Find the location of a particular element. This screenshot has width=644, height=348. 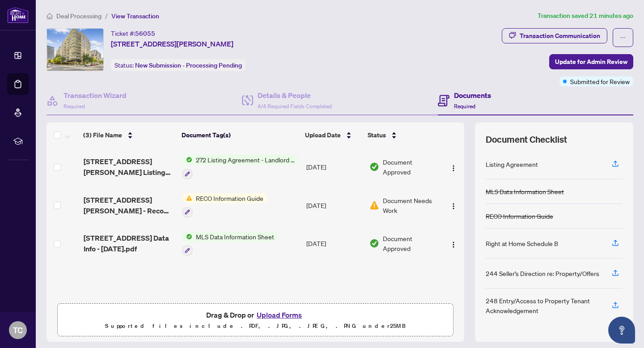

div: Ticket #: is located at coordinates (133, 33).